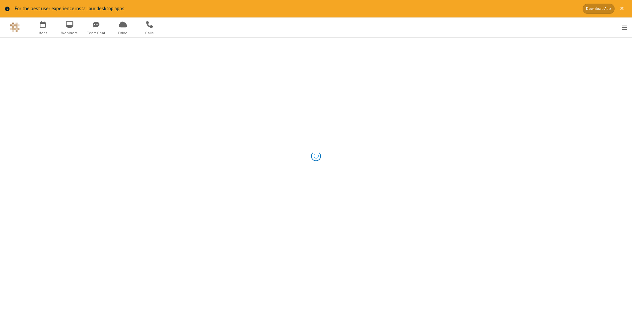 Image resolution: width=632 pixels, height=312 pixels. What do you see at coordinates (43, 33) in the screenshot?
I see `span: Meet` at bounding box center [43, 33].